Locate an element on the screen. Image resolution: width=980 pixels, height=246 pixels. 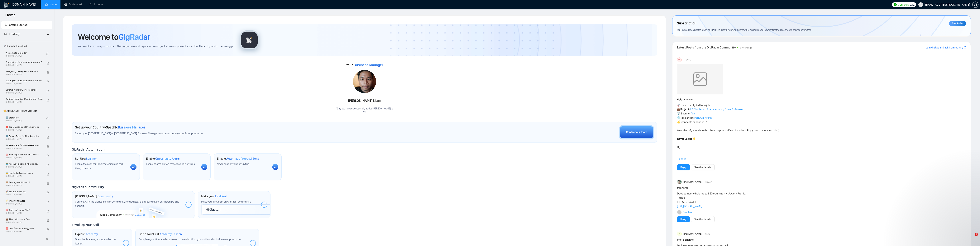
img: gigradar-logo.png is located at coordinates (249, 40).